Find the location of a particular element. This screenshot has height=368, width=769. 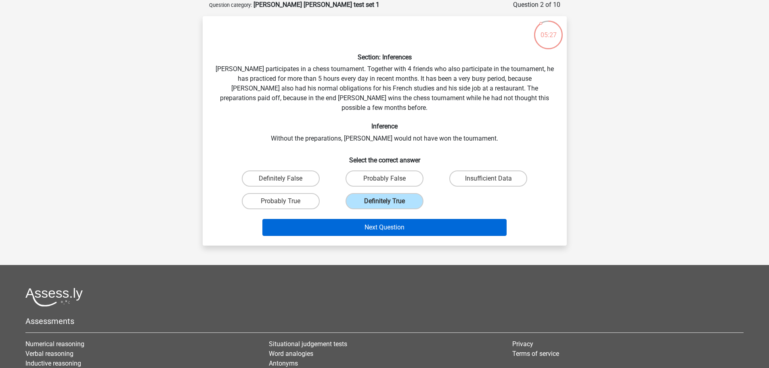

a: Numerical reasoning is located at coordinates (55, 343).